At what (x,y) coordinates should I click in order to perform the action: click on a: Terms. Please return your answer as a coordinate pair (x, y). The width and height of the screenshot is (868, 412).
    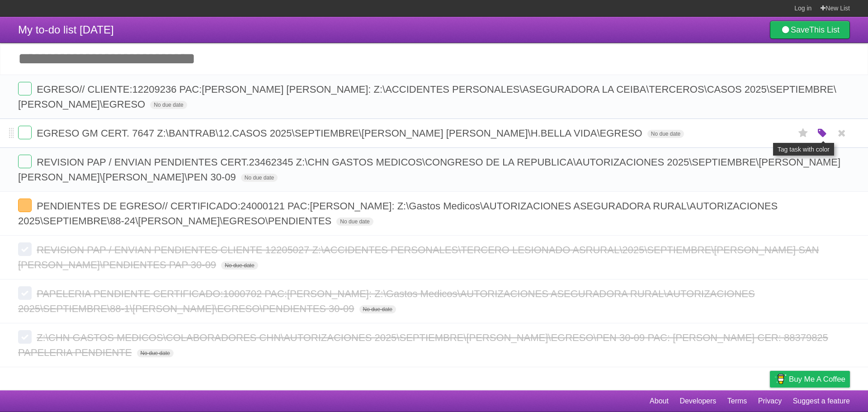
    Looking at the image, I should click on (737, 401).